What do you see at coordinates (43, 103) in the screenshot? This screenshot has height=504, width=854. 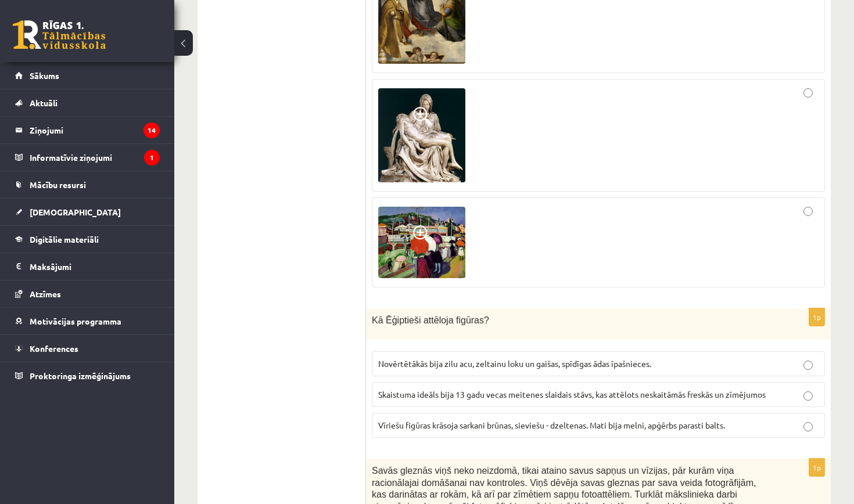 I see `span: Aktuāli` at bounding box center [43, 103].